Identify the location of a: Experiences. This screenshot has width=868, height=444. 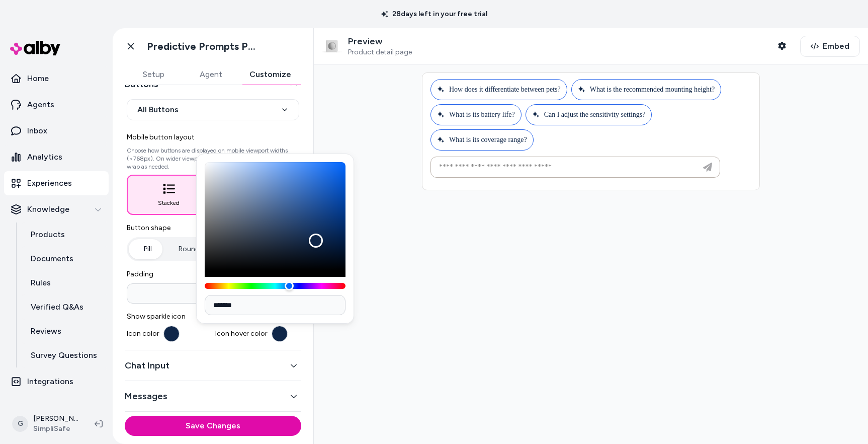
(56, 183).